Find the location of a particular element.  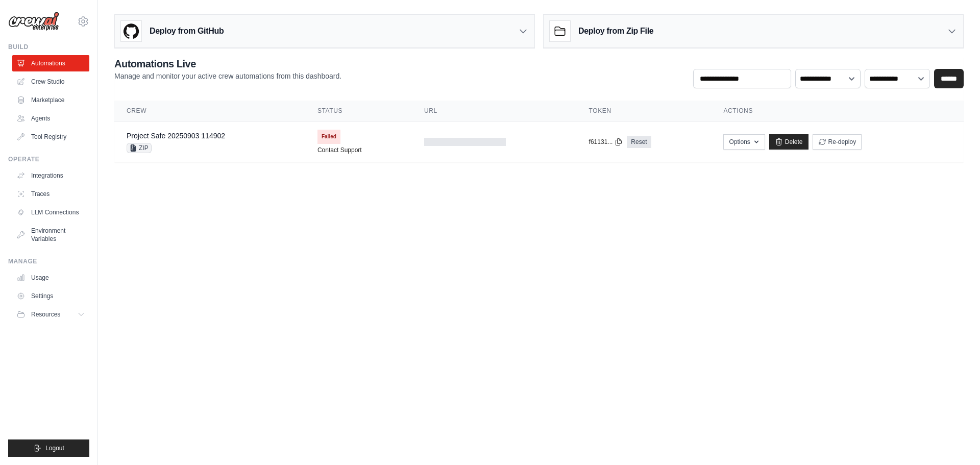

a: Project Safe 20250903 114902 is located at coordinates (176, 136).